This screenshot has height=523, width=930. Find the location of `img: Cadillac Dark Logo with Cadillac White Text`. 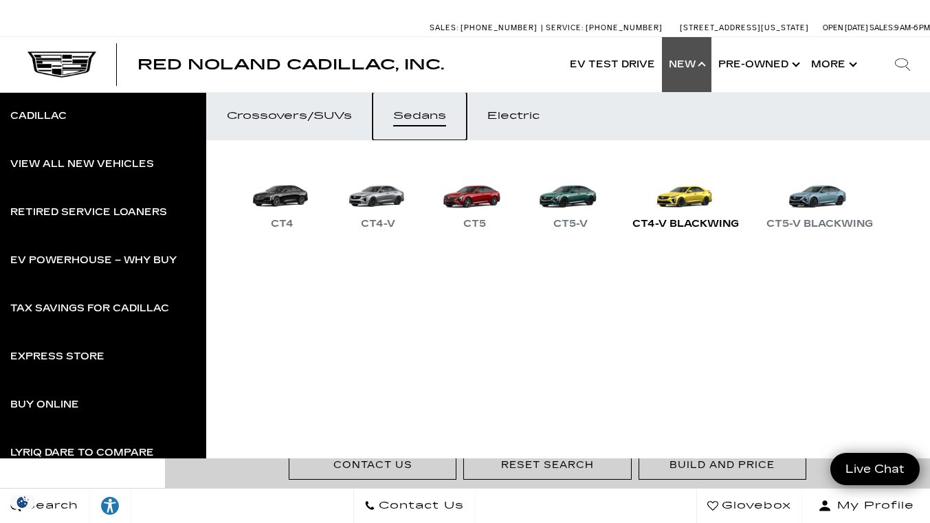

img: Cadillac Dark Logo with Cadillac White Text is located at coordinates (62, 65).